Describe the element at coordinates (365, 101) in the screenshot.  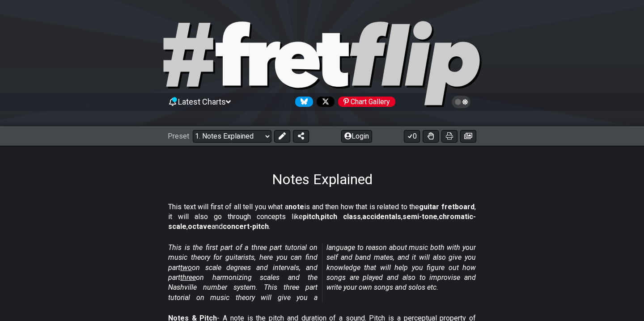
I see `a: #fretflip at Pinterest` at that location.